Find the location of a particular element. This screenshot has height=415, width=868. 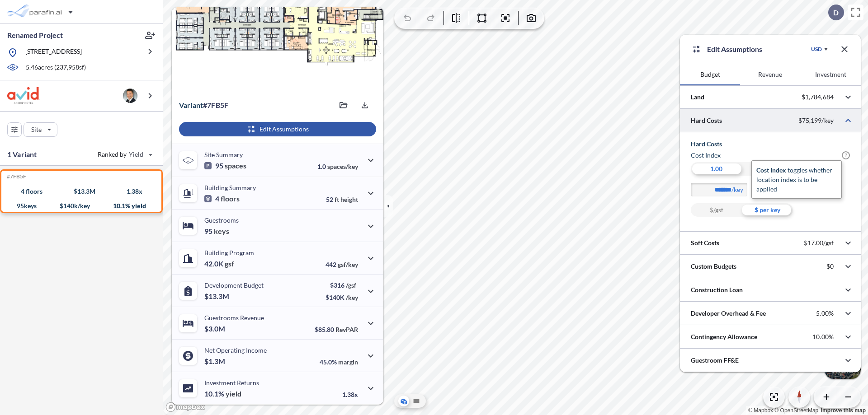

p: $316 is located at coordinates (341, 285).